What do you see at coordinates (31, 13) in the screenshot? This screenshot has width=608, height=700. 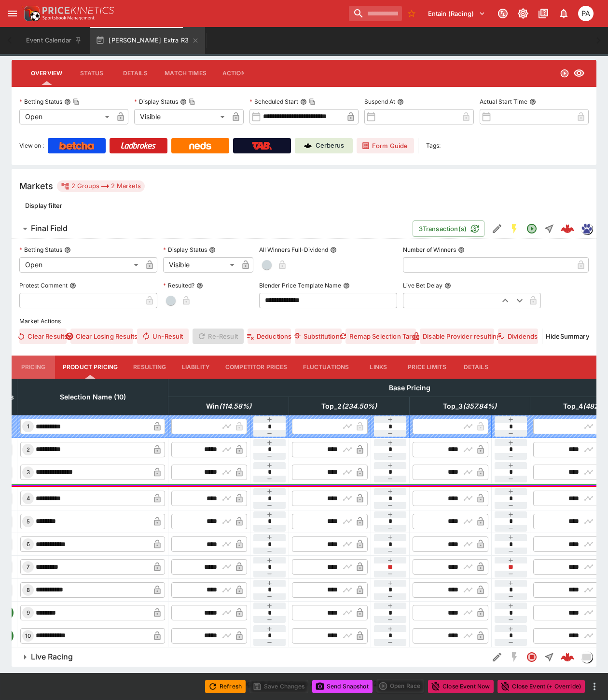 I see `img: PriceKinetics Logo` at bounding box center [31, 13].